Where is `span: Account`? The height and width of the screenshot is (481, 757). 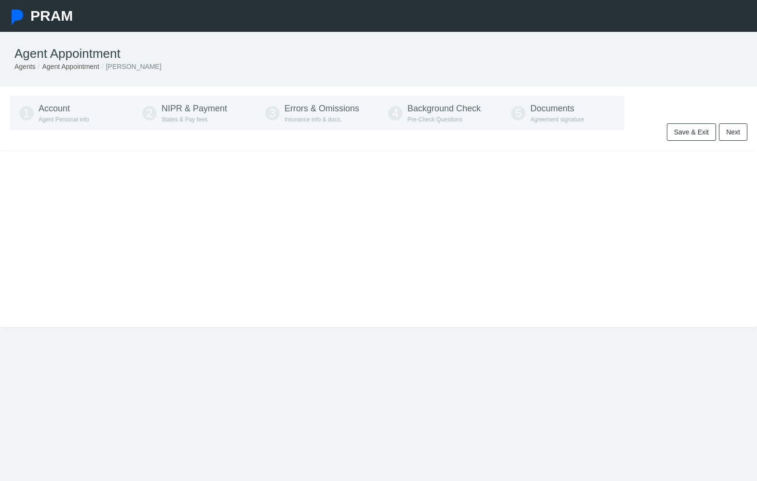
span: Account is located at coordinates (54, 109).